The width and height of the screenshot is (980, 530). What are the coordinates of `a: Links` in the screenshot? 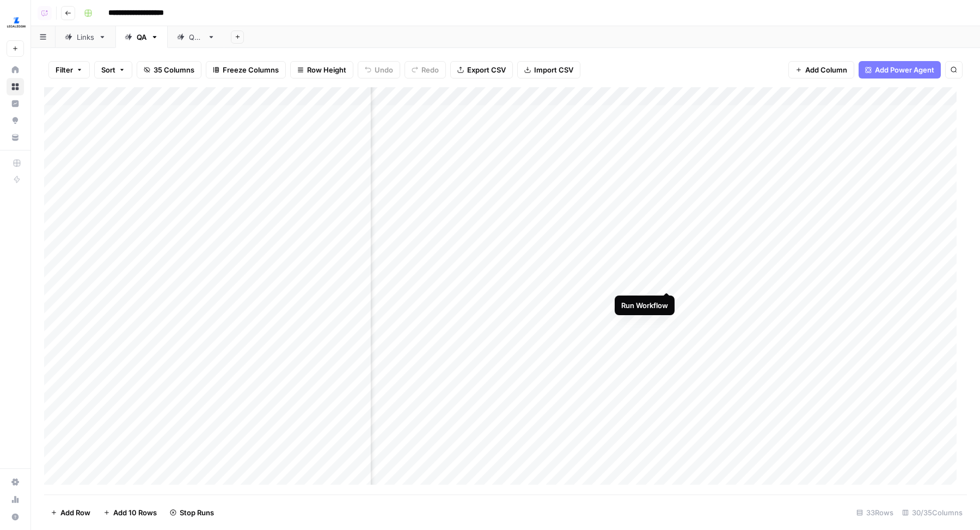 It's located at (85, 37).